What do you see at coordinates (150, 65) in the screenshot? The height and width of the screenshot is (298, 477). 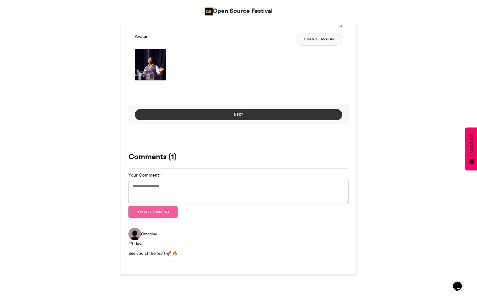 I see `img: 1754850504.07-b2dcae4267c1926e4edbba7f5065fdc4d8f11412.png` at bounding box center [150, 65].